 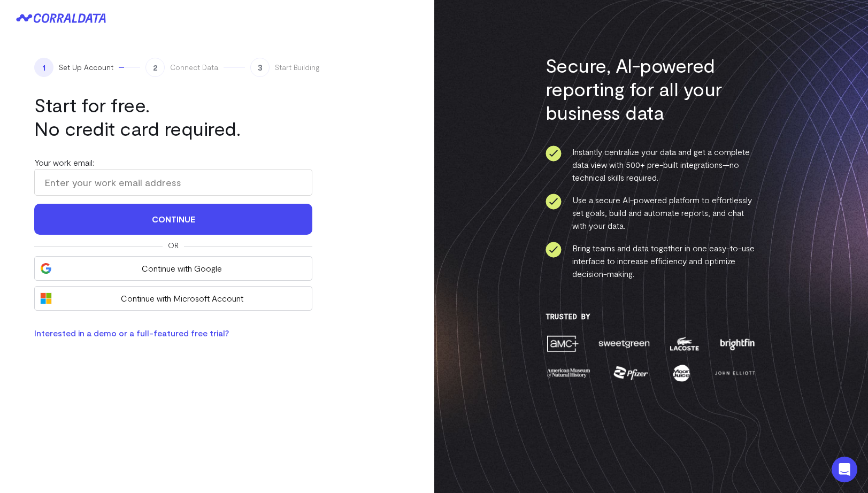 I want to click on li: Use a secure AI-powered platform to effortlessly set goals, build and automate reports, and chat ..., so click(x=651, y=213).